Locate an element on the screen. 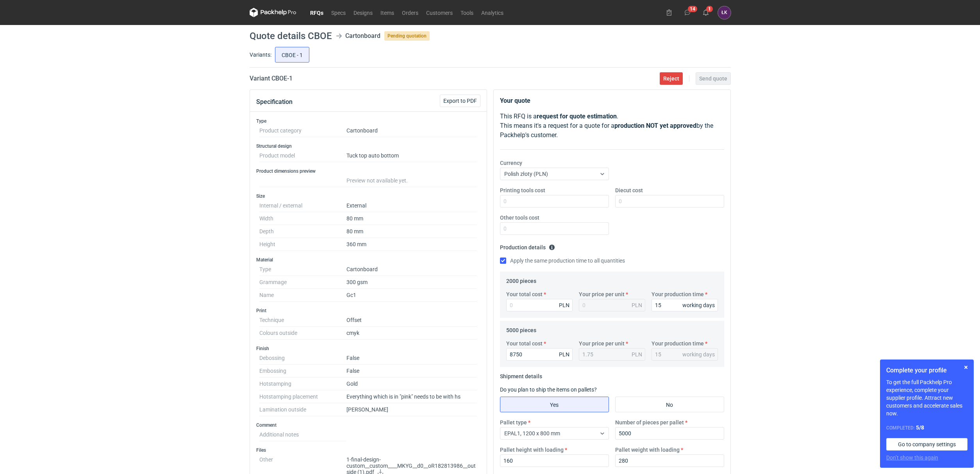  label: No is located at coordinates (669, 404).